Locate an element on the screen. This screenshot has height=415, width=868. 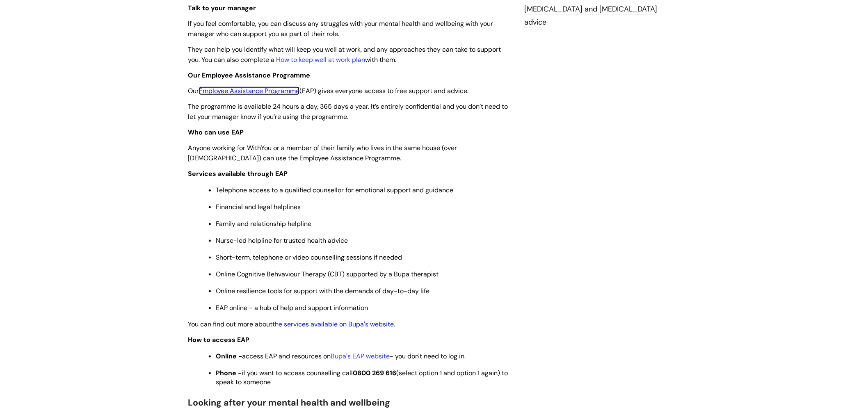
span: Telephone access to a qualified counsellor for emotional support and guidance is located at coordinates (335, 190).